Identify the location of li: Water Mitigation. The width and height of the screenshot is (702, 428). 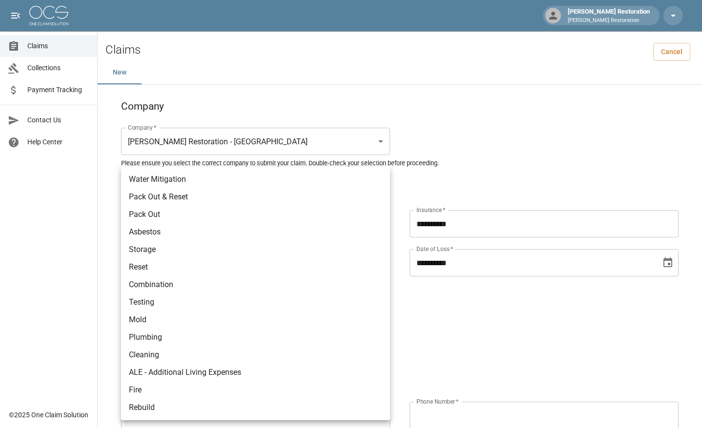
(255, 180).